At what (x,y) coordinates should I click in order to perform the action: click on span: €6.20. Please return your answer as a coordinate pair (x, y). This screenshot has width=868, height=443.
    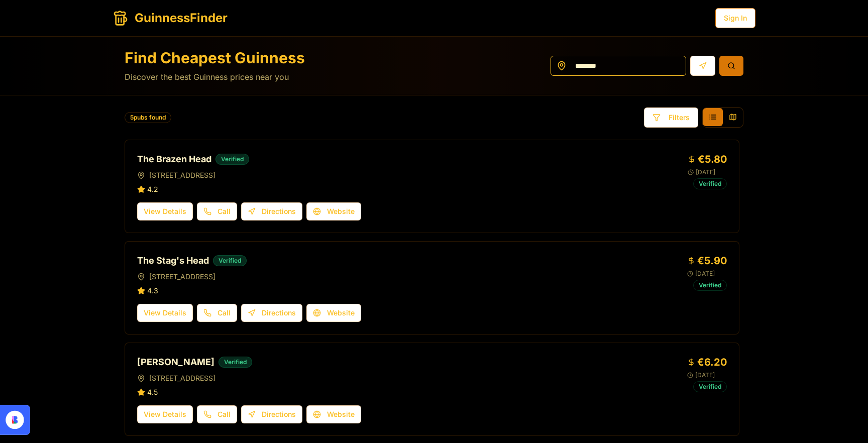
    Looking at the image, I should click on (712, 362).